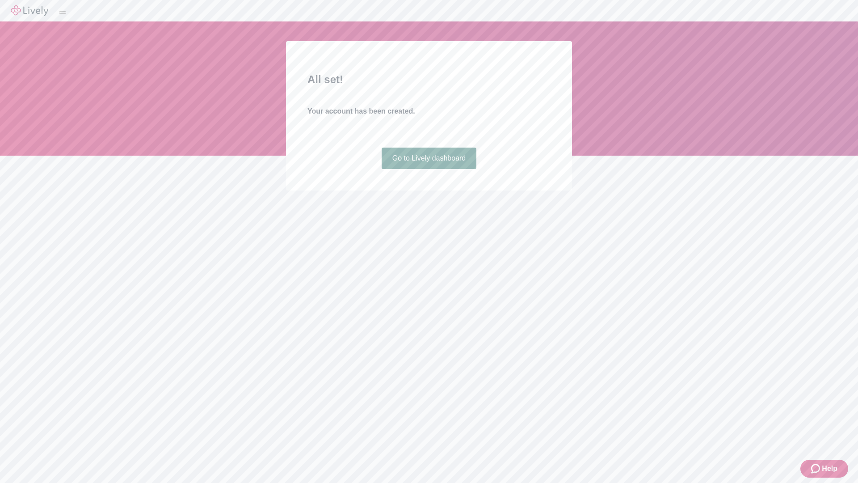  Describe the element at coordinates (429, 158) in the screenshot. I see `a: Go to Lively dashboard` at that location.